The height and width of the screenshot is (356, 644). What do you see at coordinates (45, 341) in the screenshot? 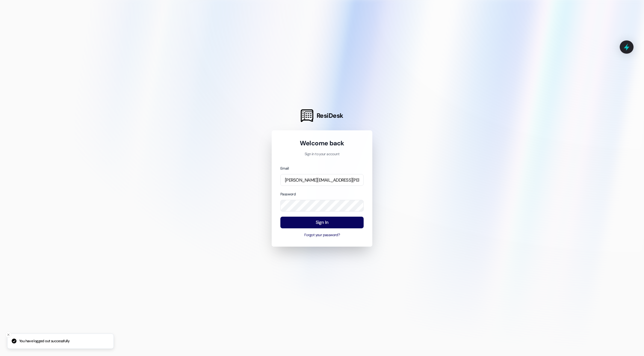
I see `p: You have logged out successfully` at bounding box center [45, 341].